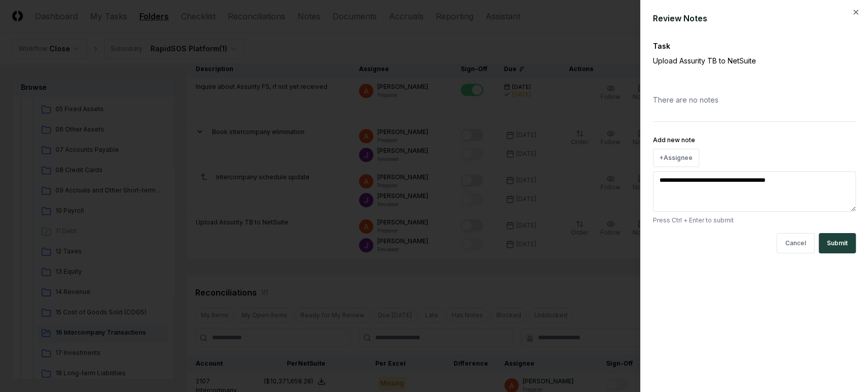 This screenshot has height=392, width=868. I want to click on div: There are no notes, so click(754, 99).